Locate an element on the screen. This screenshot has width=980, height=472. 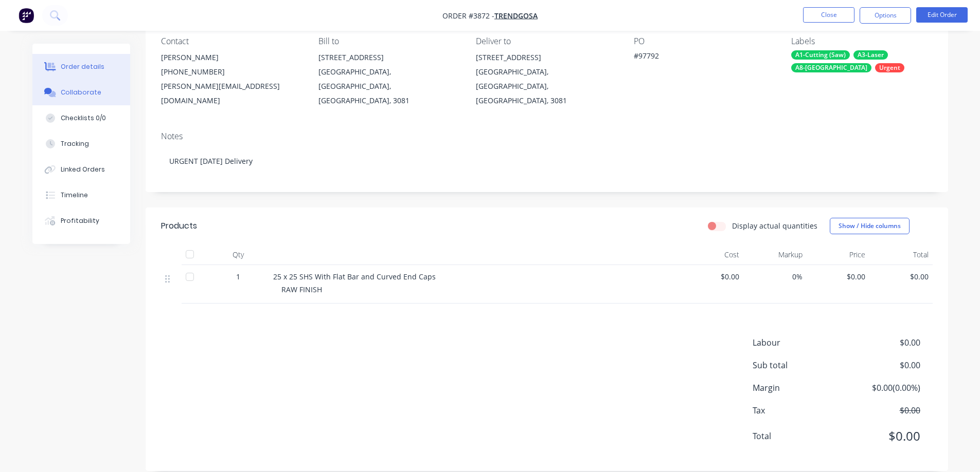
div: Markup is located at coordinates (775, 255).